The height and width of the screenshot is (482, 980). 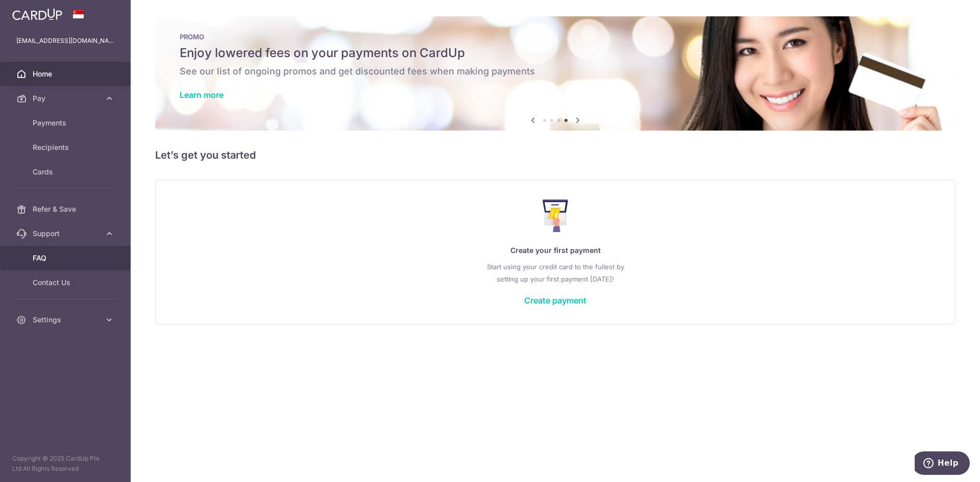 I want to click on span: Contact Us, so click(x=66, y=283).